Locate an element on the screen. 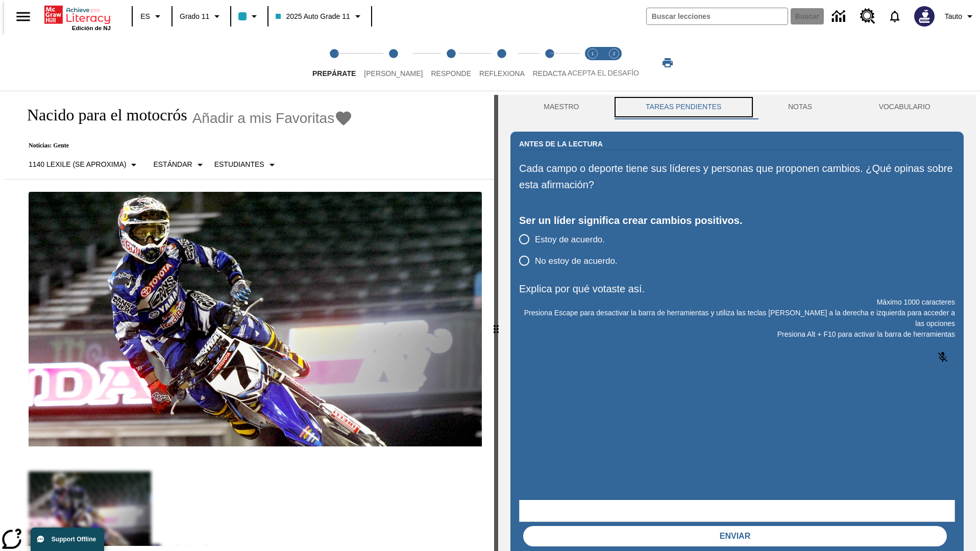  body: Explica por qué votaste así. Máximo 1000 caracteres Presiona Alt + F10 para activar la barra de h... is located at coordinates (76, 13).